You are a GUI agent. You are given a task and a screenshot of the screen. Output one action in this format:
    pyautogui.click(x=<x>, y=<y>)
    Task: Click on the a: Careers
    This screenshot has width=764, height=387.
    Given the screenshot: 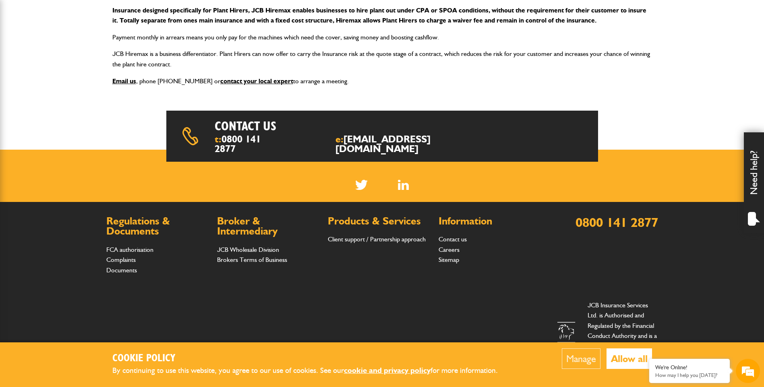 What is the action you would take?
    pyautogui.click(x=449, y=250)
    